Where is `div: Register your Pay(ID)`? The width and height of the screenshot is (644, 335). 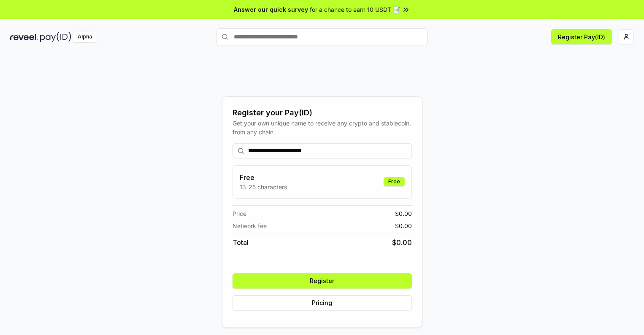
div: Register your Pay(ID) is located at coordinates (322, 113).